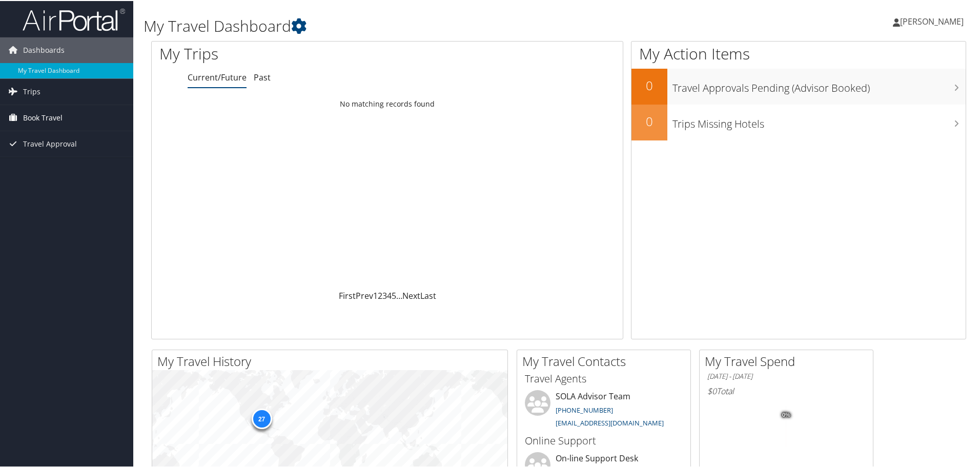 Image resolution: width=980 pixels, height=467 pixels. What do you see at coordinates (217, 77) in the screenshot?
I see `a: Current/Future` at bounding box center [217, 77].